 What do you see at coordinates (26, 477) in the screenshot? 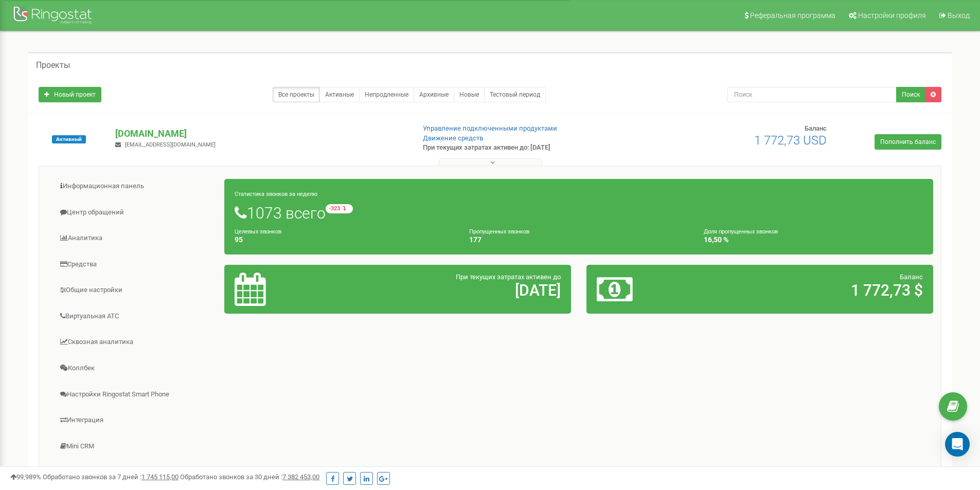
I see `span: 99,989%` at bounding box center [26, 477].